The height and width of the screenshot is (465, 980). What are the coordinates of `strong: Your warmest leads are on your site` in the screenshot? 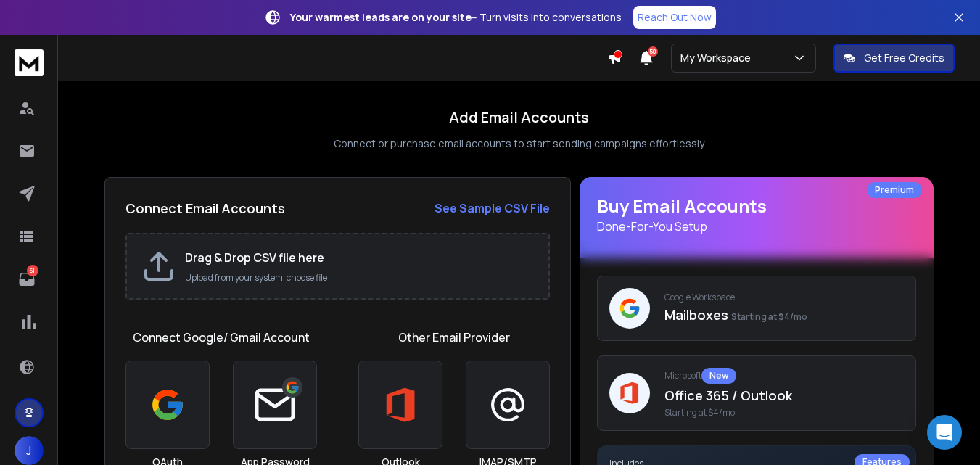 It's located at (380, 17).